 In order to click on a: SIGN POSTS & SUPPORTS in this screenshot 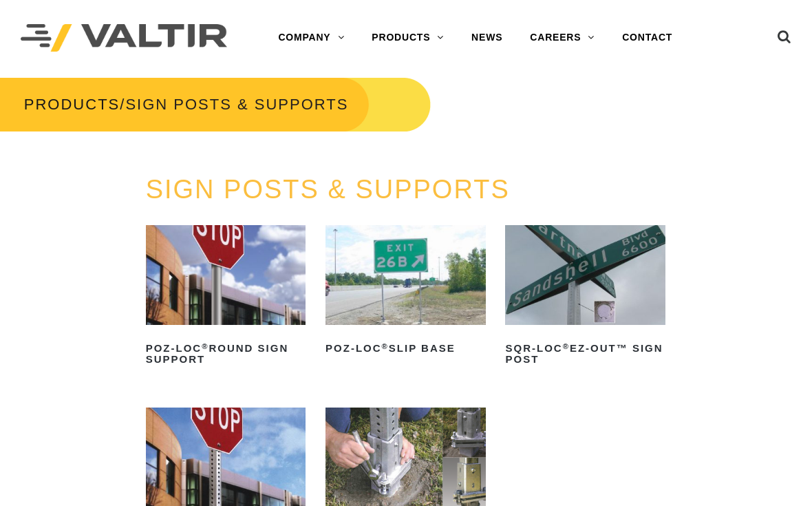, I will do `click(327, 190)`.